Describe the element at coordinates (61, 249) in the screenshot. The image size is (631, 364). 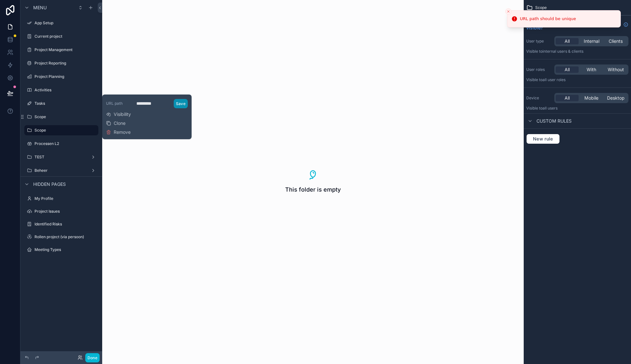
I see `a: Meeting Types` at that location.